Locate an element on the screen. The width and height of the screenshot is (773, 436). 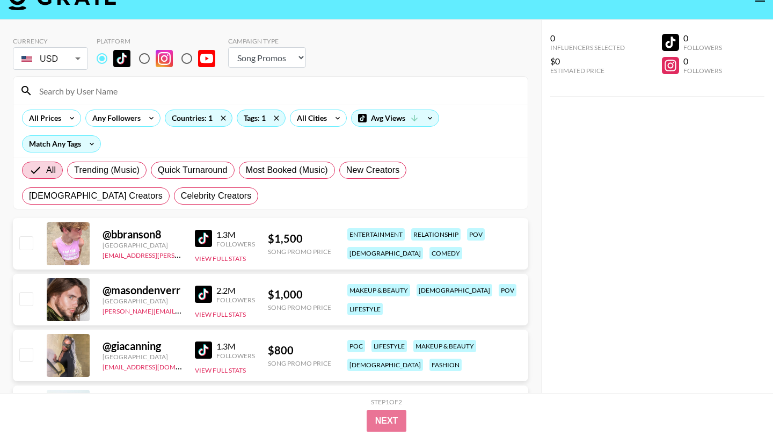
div: Platform is located at coordinates (160, 41).